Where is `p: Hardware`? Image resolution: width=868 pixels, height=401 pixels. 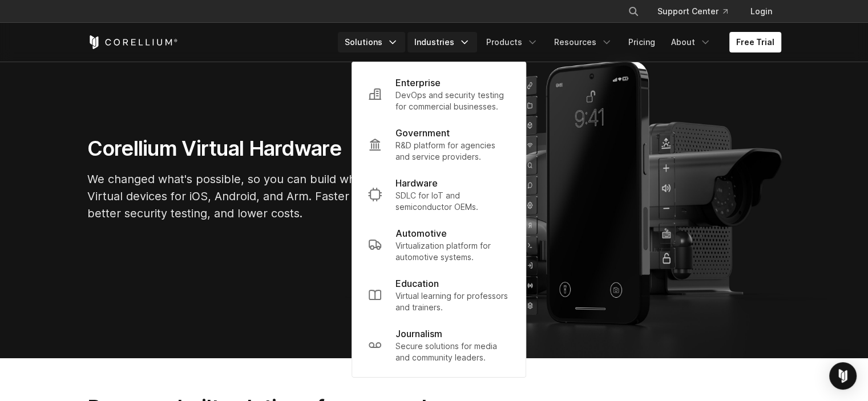
p: Hardware is located at coordinates (417, 183).